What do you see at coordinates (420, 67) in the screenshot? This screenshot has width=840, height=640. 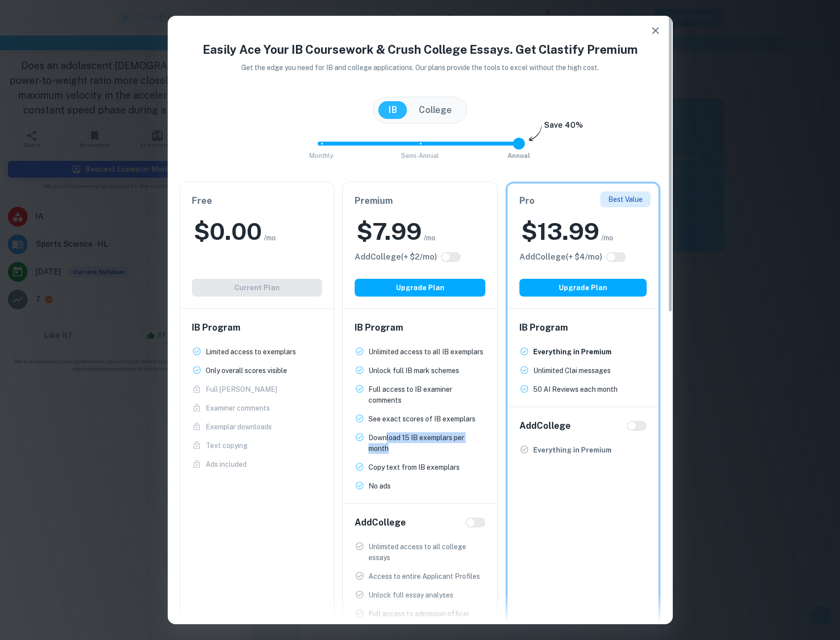 I see `p: Get the edge you need for IB and college applications. Our plans provide the tools to excel witho...` at bounding box center [420, 67].